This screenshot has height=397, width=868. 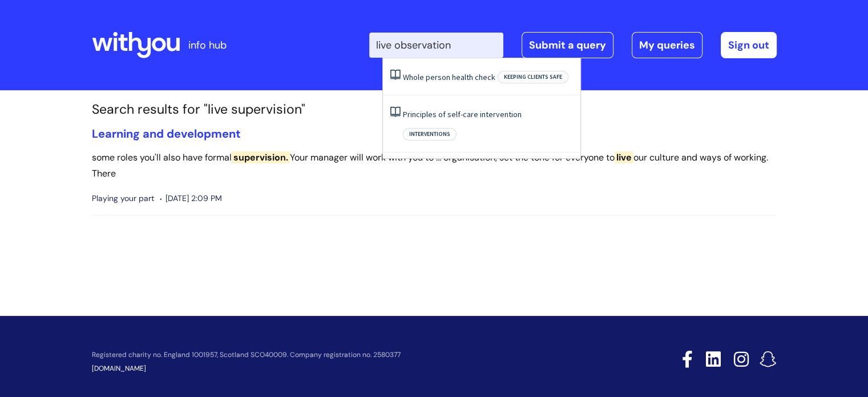 What do you see at coordinates (123, 198) in the screenshot?
I see `span: Playing your part` at bounding box center [123, 198].